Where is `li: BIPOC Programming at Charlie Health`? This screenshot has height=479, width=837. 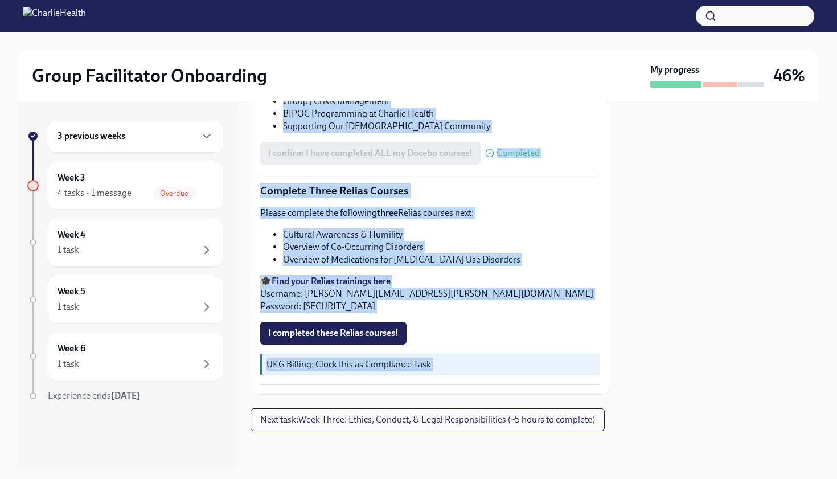 li: BIPOC Programming at Charlie Health is located at coordinates (441, 114).